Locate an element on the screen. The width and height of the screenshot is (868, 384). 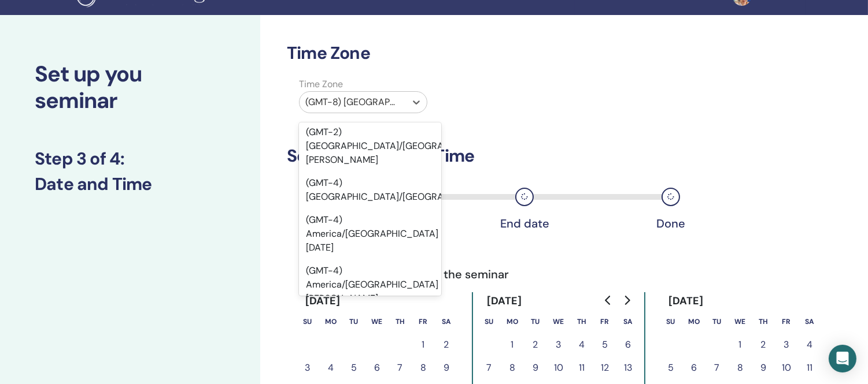
h3: Date and Time is located at coordinates (130, 184).